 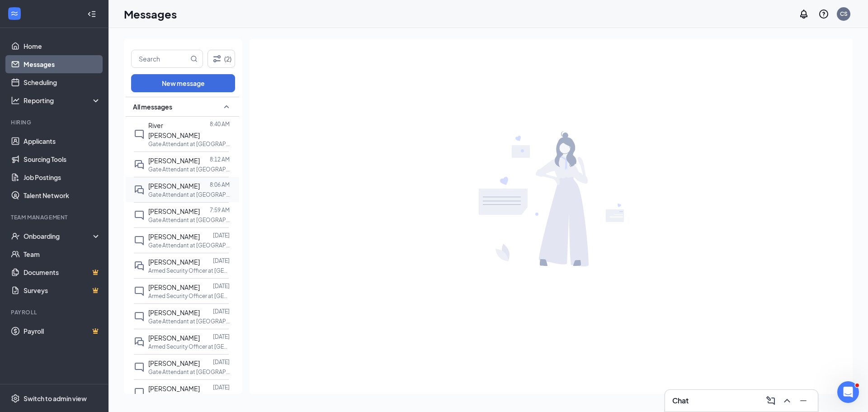 What do you see at coordinates (62, 82) in the screenshot?
I see `a: Scheduling` at bounding box center [62, 82].